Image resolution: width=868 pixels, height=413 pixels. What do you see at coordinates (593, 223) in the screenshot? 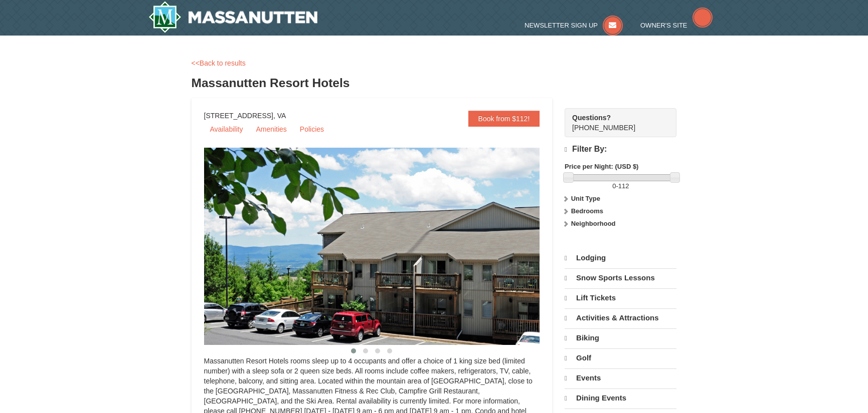
I see `strong: Neighborhood` at bounding box center [593, 223].